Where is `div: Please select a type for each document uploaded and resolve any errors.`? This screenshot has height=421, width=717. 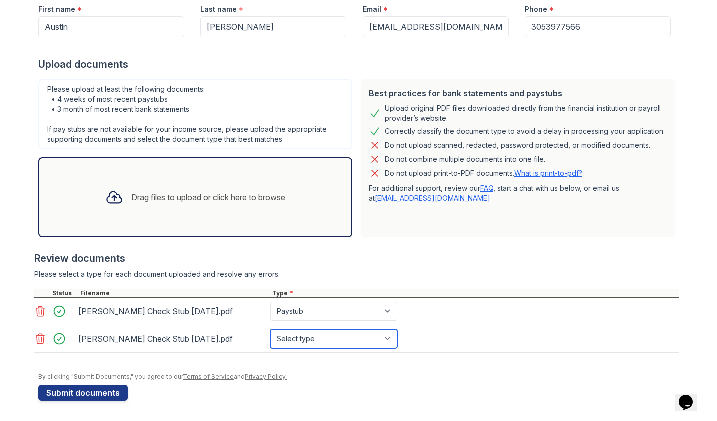 div: Please select a type for each document uploaded and resolve any errors. is located at coordinates (357, 275).